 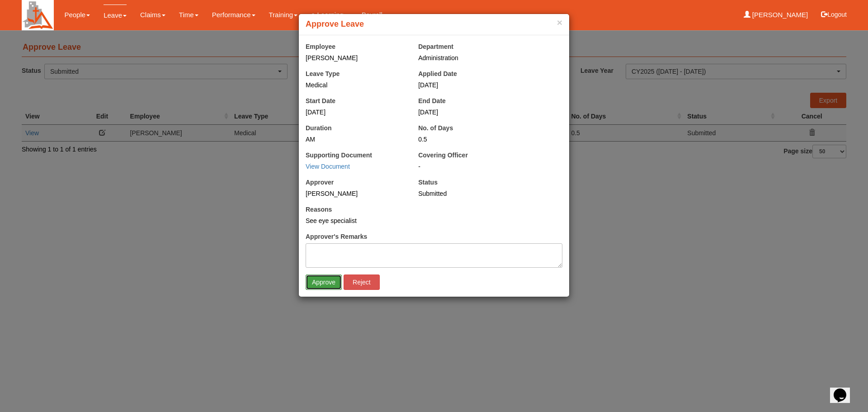 I want to click on div: AM, so click(x=355, y=139).